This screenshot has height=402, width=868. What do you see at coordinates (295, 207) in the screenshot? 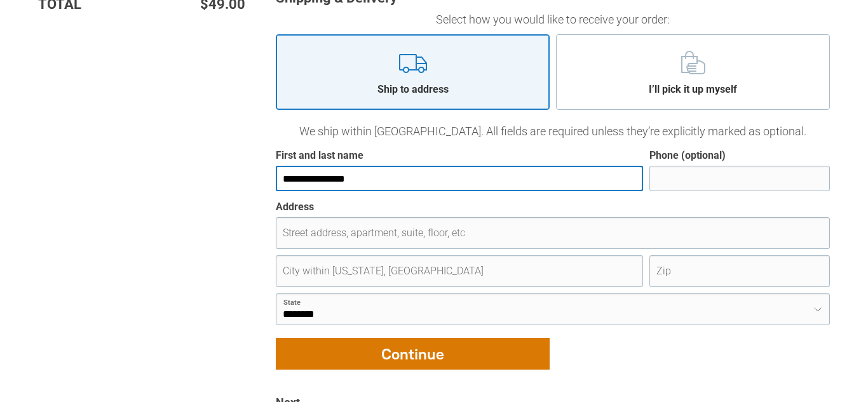
I see `div: Address` at bounding box center [295, 207].